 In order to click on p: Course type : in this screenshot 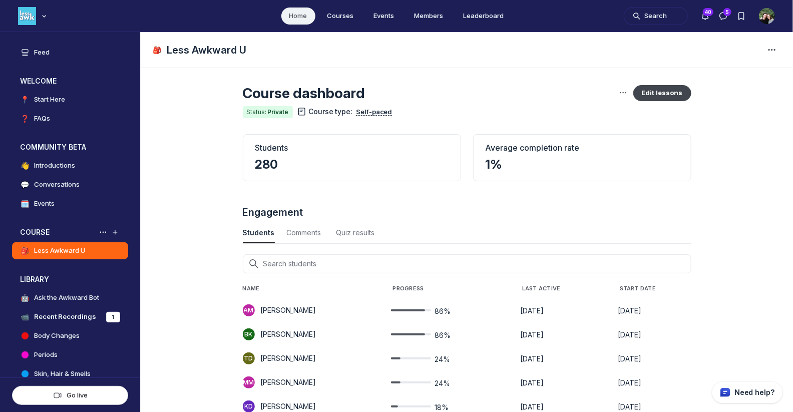, I will do `click(345, 112)`.